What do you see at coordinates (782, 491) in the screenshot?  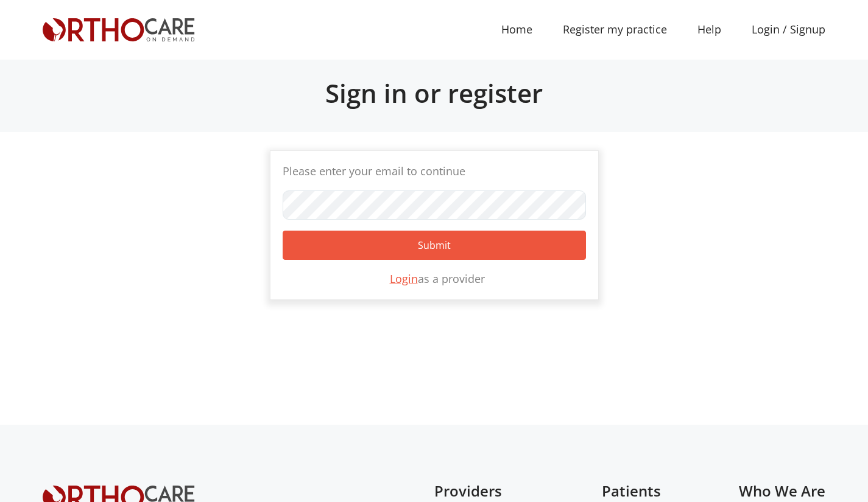 I see `h5: Who We Are` at bounding box center [782, 491].